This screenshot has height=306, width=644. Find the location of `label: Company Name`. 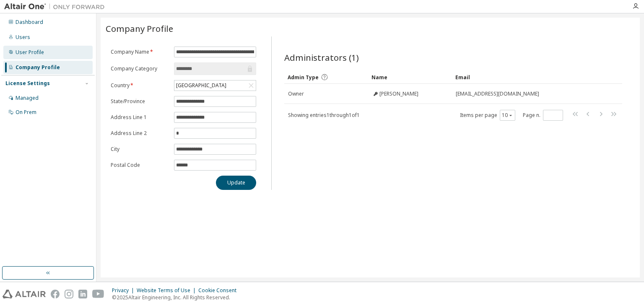

label: Company Name is located at coordinates (140, 52).